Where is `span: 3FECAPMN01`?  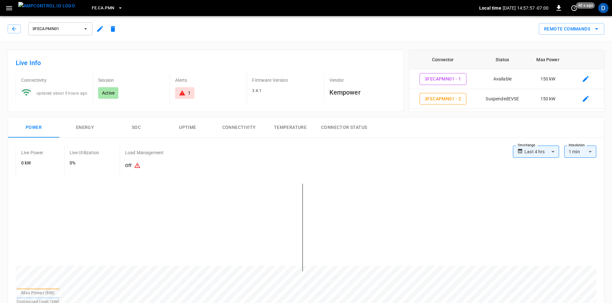
span: 3FECAPMN01 is located at coordinates (56, 29).